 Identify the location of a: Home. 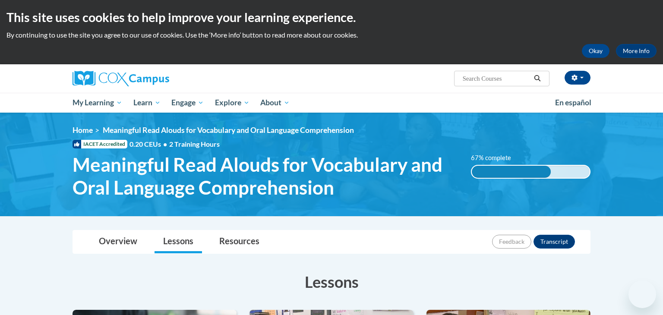
(82, 130).